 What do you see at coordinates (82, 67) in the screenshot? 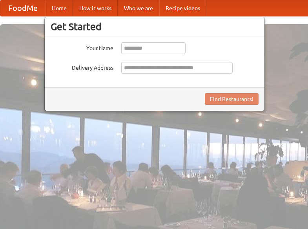
I see `label: Delivery Address` at bounding box center [82, 67].